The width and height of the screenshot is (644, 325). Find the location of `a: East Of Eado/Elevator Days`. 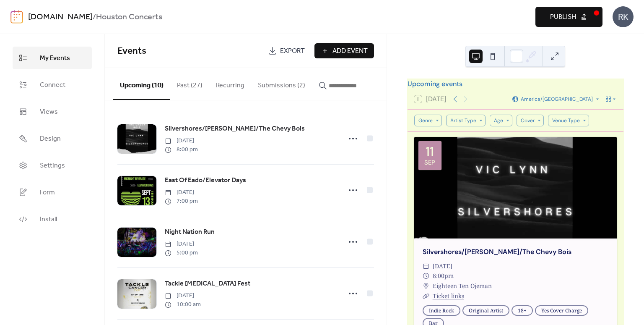

a: East Of Eado/Elevator Days is located at coordinates (206, 181).